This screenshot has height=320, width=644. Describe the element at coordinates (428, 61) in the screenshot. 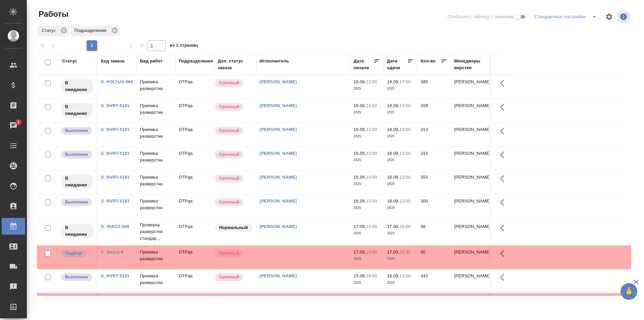

I see `div: Кол-во` at that location.